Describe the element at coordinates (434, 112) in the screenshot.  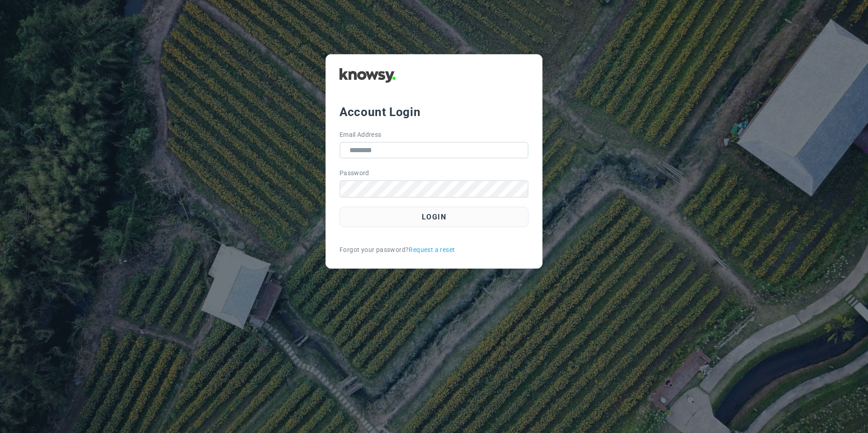
I see `div: Account Login` at that location.